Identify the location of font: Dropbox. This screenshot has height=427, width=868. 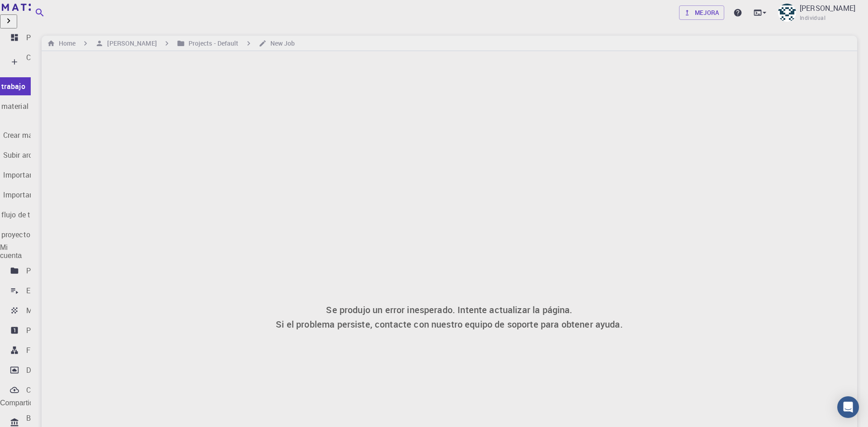
(40, 370).